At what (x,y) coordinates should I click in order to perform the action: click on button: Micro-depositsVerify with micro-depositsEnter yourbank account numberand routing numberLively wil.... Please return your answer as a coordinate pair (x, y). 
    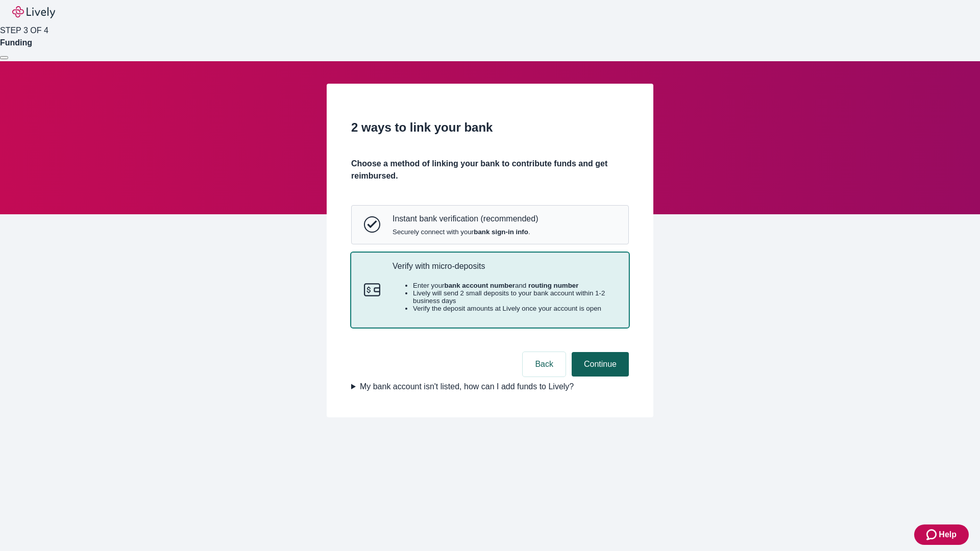
    Looking at the image, I should click on (490, 290).